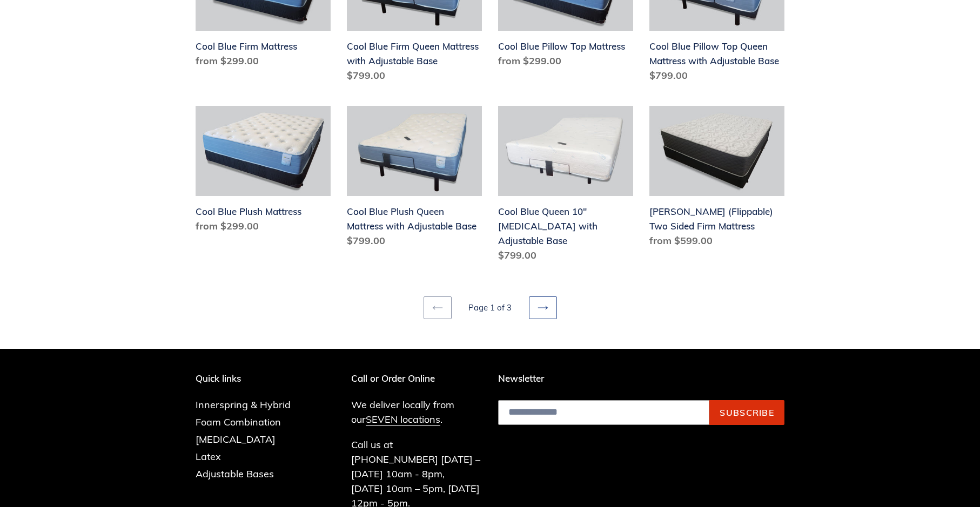 This screenshot has height=507, width=980. I want to click on li: Page 1 of 3, so click(490, 308).